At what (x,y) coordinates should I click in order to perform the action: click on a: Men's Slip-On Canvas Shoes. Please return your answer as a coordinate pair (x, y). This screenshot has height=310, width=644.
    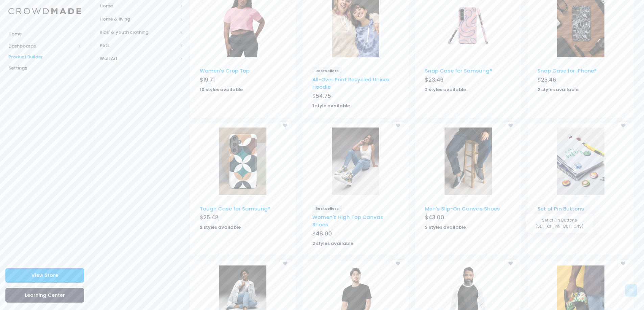
    Looking at the image, I should click on (462, 208).